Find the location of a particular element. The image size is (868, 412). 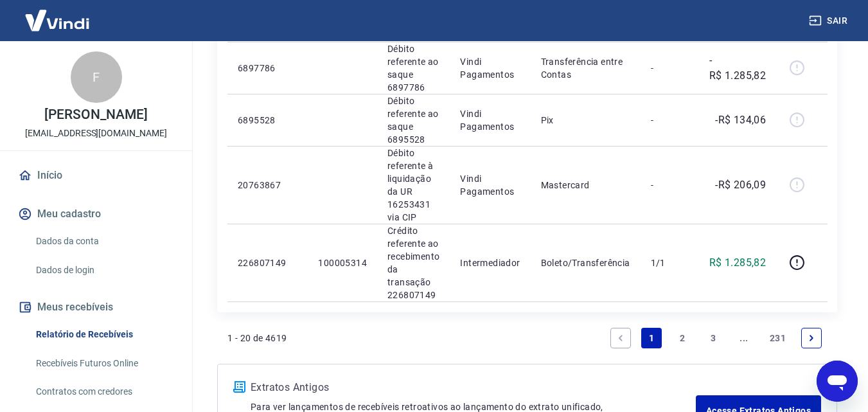

a: Dados de login is located at coordinates (104, 270).